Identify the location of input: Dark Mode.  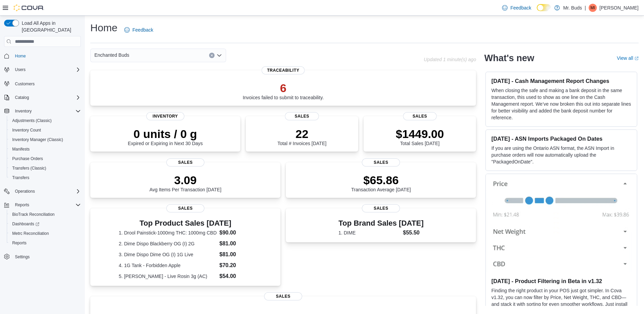
(544, 8).